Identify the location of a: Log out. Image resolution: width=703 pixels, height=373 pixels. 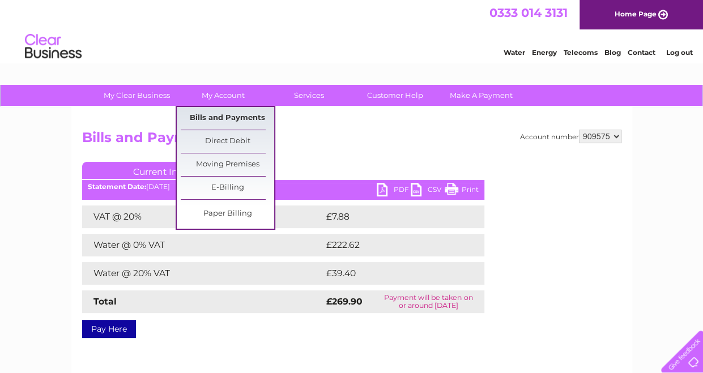
(678, 52).